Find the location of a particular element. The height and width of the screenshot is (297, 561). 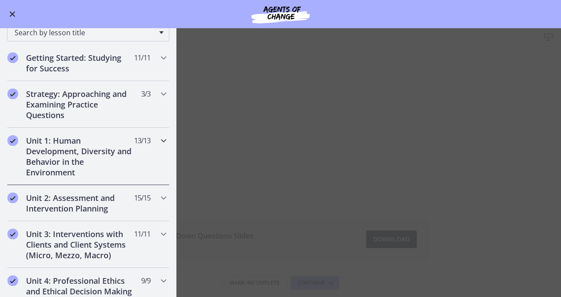

button: Enable menu is located at coordinates (12, 14).